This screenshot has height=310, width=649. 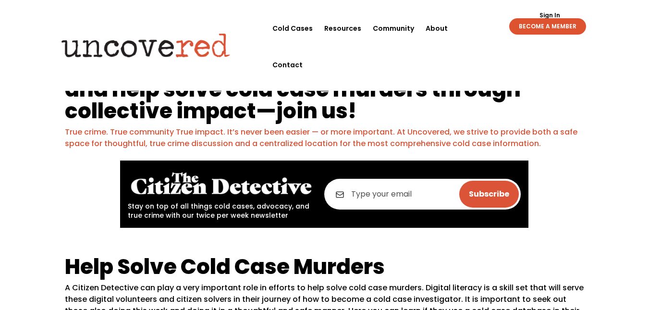 I want to click on a: Sign In, so click(x=550, y=15).